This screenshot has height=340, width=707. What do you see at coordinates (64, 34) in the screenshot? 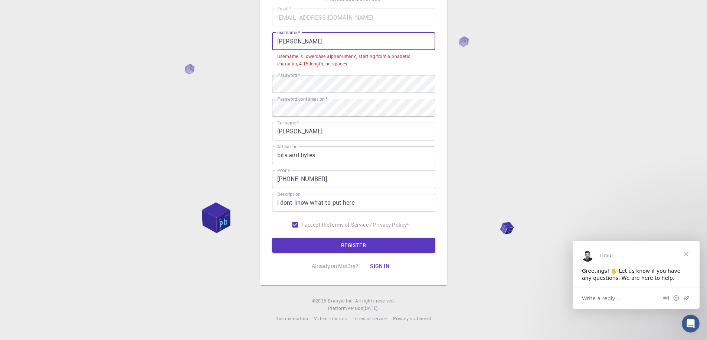
I see `div: Greetings! ✋ Let us know if you have any questions. We are here to help.` at bounding box center [64, 34].